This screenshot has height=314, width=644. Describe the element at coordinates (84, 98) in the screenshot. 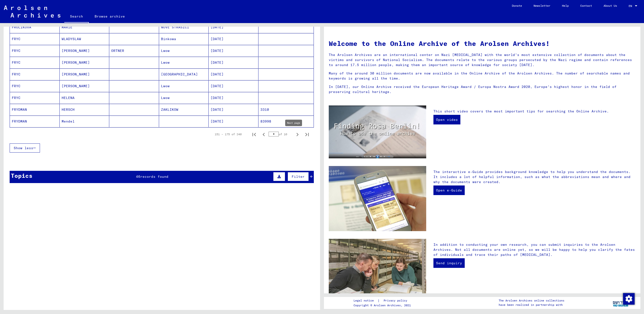

I see `mat-cell: HELENA` at that location.